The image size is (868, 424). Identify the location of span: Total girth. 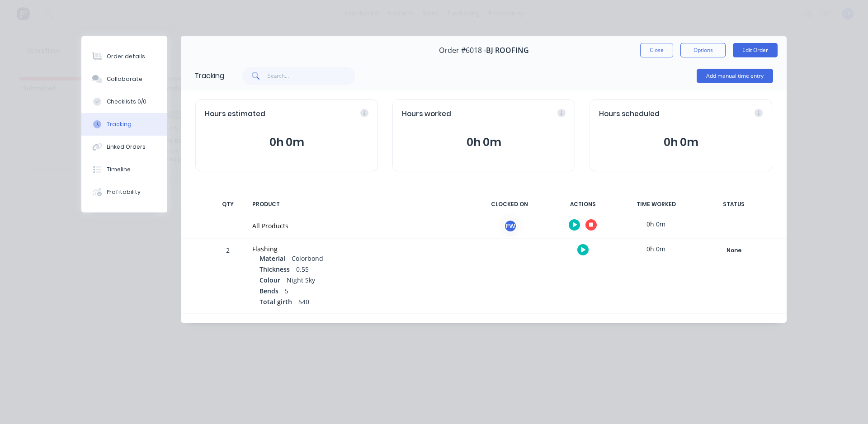
(276, 301).